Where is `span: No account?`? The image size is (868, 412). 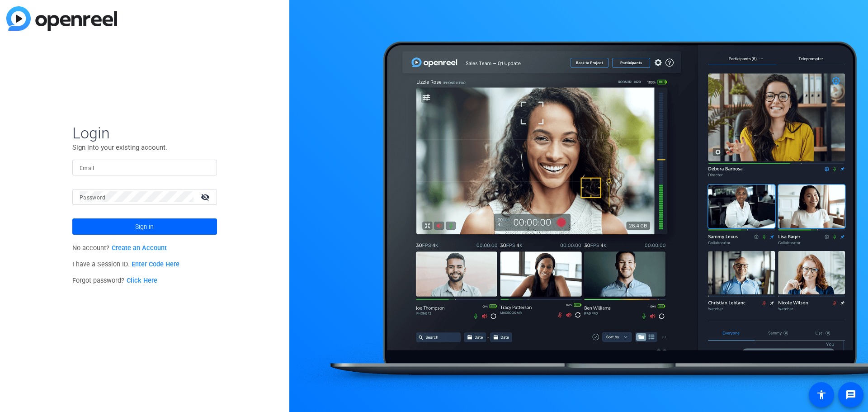
span: No account? is located at coordinates (120, 248).